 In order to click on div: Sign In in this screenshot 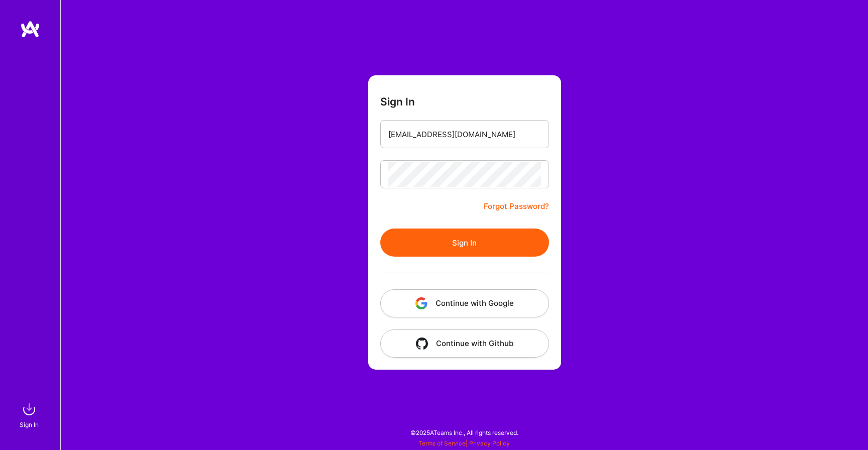, I will do `click(29, 424)`.